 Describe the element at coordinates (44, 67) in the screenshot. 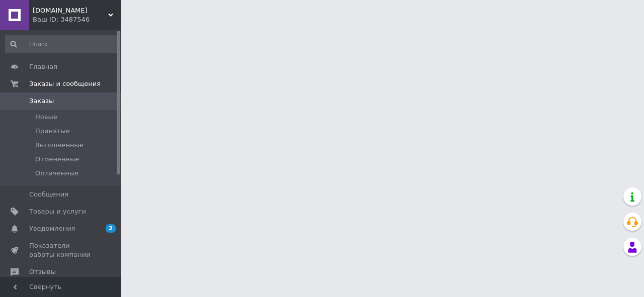

I see `span: Главная` at that location.